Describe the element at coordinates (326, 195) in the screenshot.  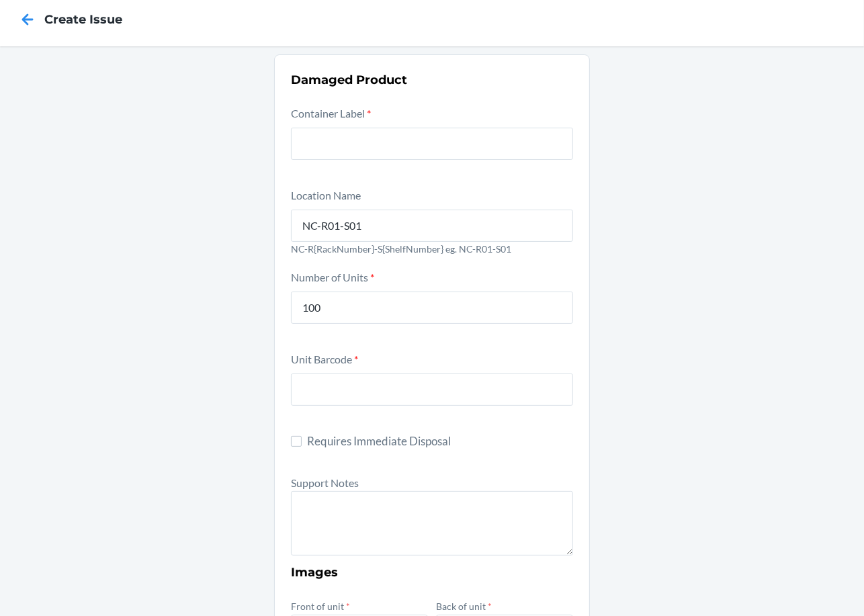
I see `label: Location Name` at that location.